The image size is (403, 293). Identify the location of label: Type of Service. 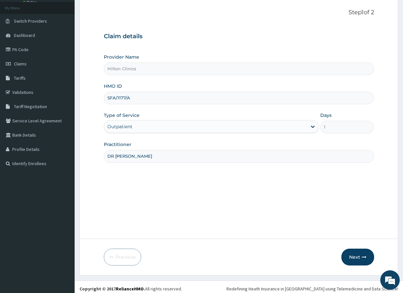
(122, 115).